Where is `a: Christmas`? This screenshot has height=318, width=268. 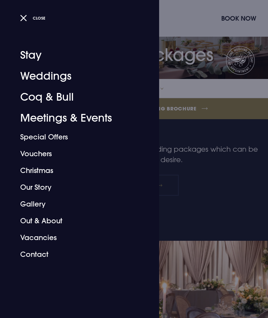
a: Christmas is located at coordinates (76, 171).